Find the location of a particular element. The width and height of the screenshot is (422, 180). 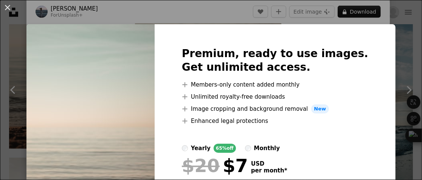

span: per month * is located at coordinates (269, 170).